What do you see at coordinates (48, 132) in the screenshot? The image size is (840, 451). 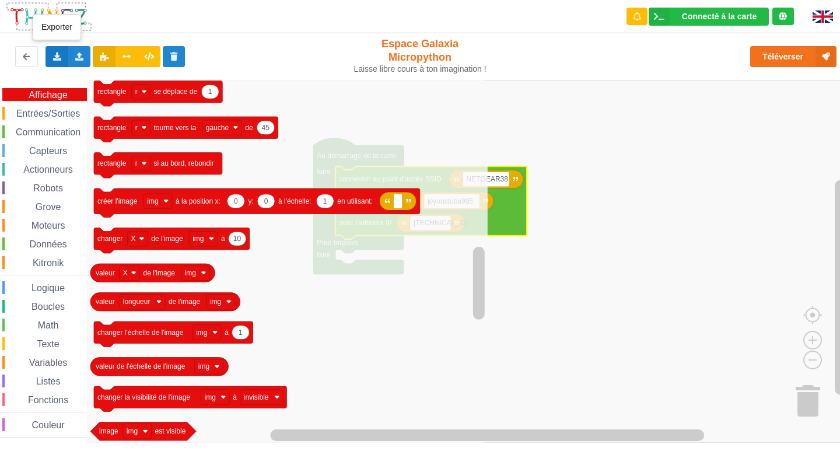 I see `span: Communication` at bounding box center [48, 132].